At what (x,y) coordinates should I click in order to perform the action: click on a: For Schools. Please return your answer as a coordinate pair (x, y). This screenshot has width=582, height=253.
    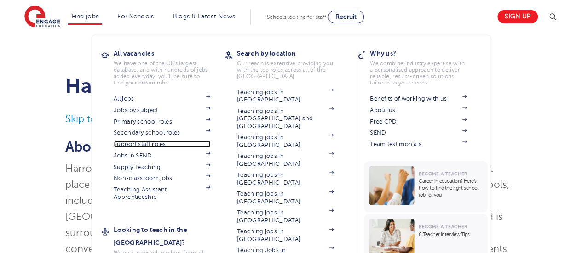
    Looking at the image, I should click on (135, 16).